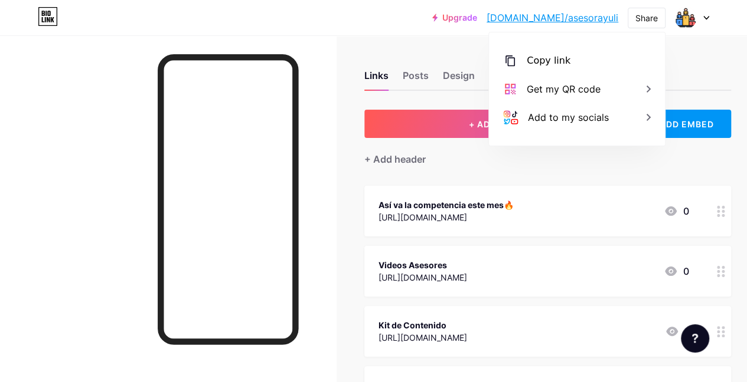 This screenshot has height=382, width=747. I want to click on div: + Add header, so click(395, 159).